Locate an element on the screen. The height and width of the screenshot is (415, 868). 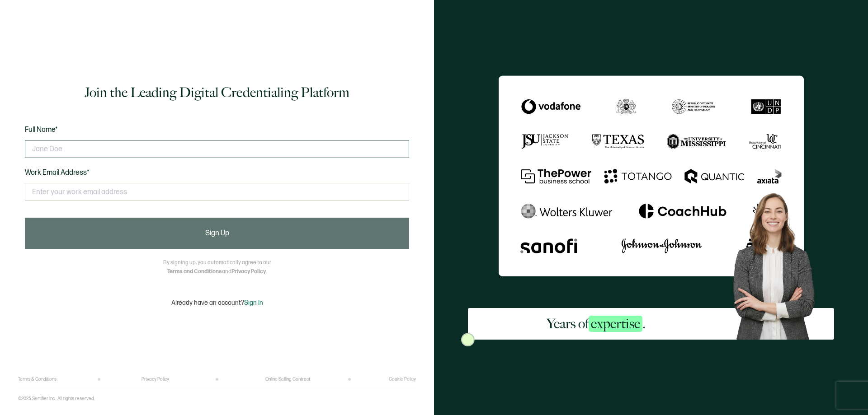
a: Terms and Conditions is located at coordinates (195, 271).